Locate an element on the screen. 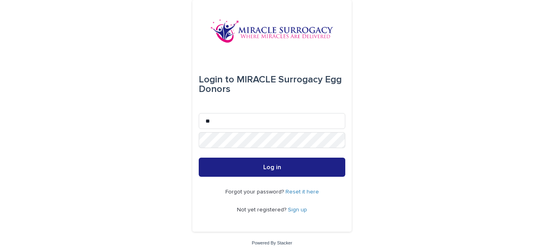 Image resolution: width=544 pixels, height=252 pixels. div: MIRACLE Surrogacy Egg Donors is located at coordinates (272, 84).